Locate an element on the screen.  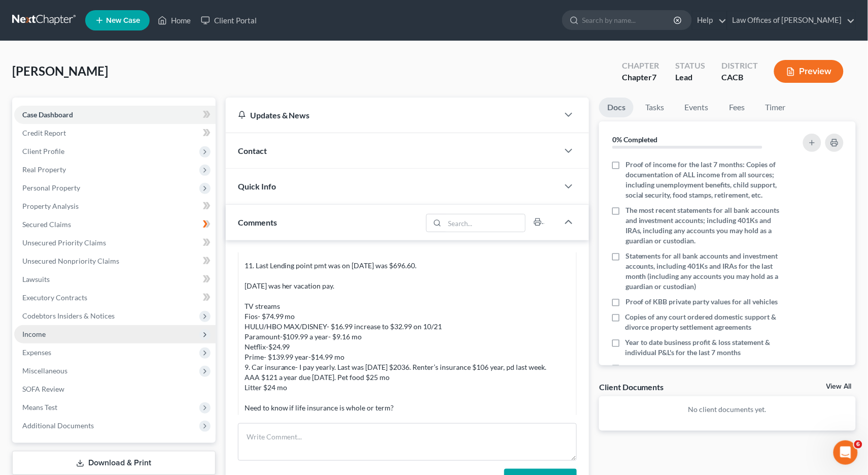
span: Copies of any court ordered domestic support & divorce property settlement agreements is located at coordinates (704, 322).